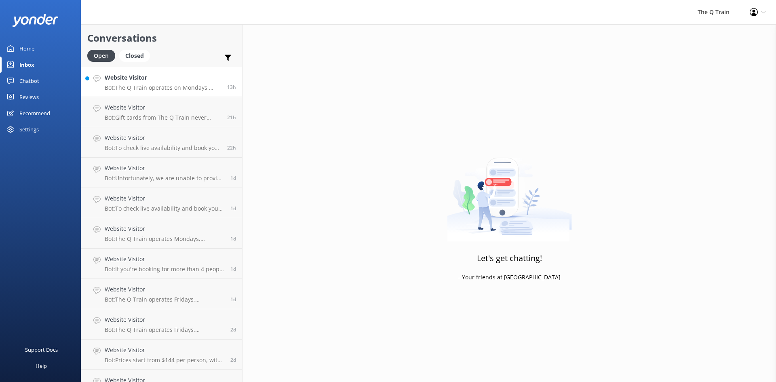 This screenshot has width=776, height=382. Describe the element at coordinates (137, 55) in the screenshot. I see `a: Closed` at that location.